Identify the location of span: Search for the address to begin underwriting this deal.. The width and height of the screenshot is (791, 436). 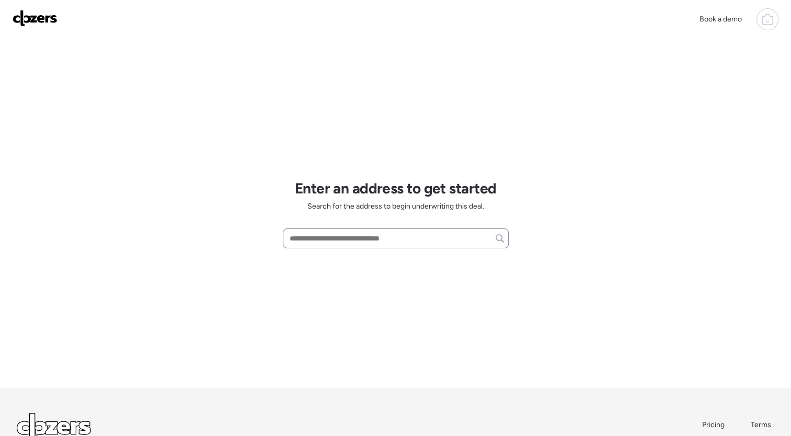
(395, 206).